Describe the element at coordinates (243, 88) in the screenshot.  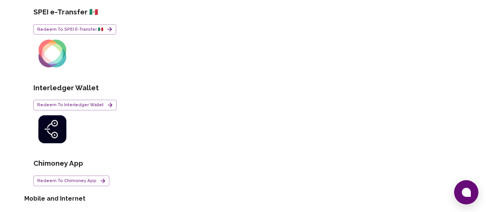
I see `h3: Interledger Wallet` at that location.